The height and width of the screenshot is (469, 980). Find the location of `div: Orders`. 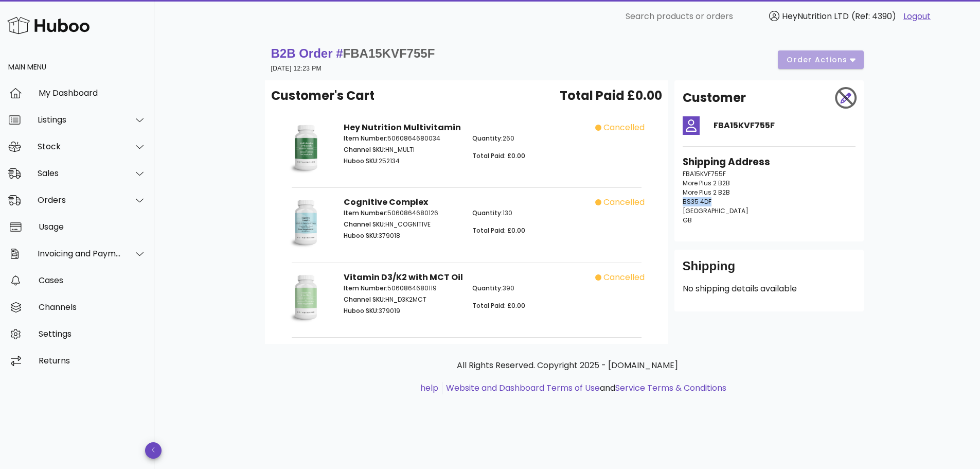

div: Orders is located at coordinates (79, 200).